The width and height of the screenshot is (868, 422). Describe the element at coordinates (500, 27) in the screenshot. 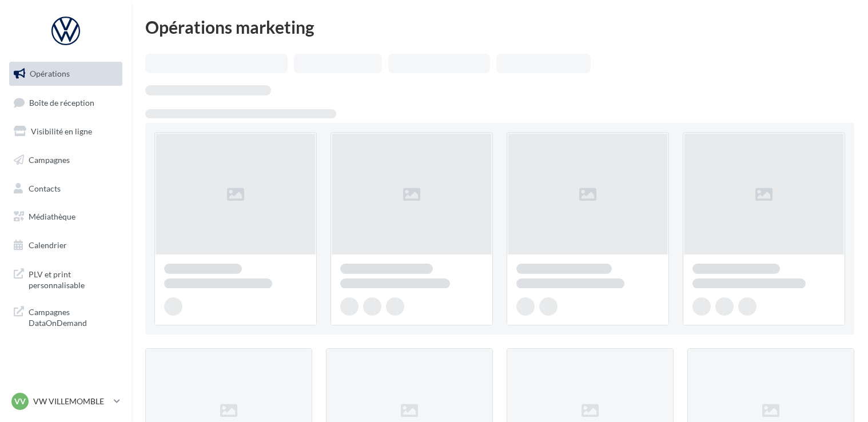

I see `div: Opérations marketing` at that location.